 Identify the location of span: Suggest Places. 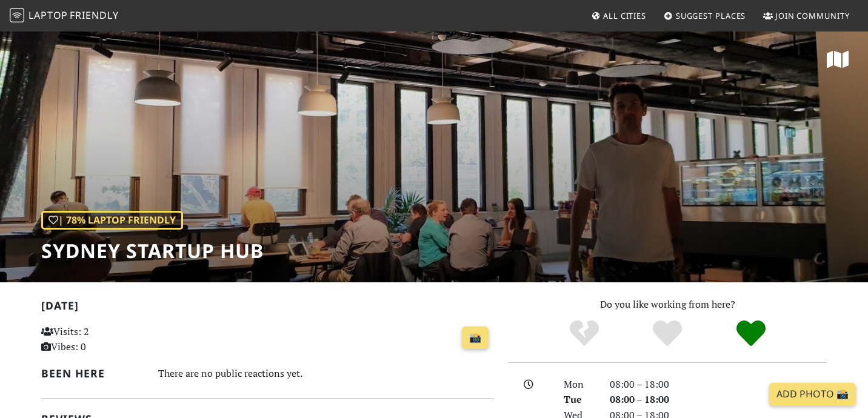
(711, 16).